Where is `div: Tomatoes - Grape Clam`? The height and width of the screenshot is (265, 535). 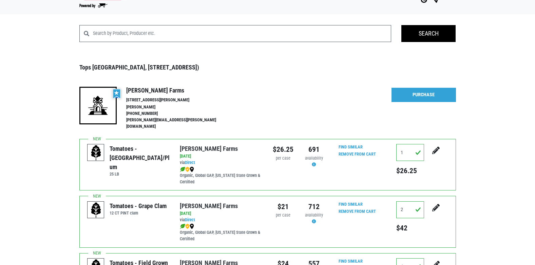
div: Tomatoes - Grape Clam is located at coordinates (138, 206).